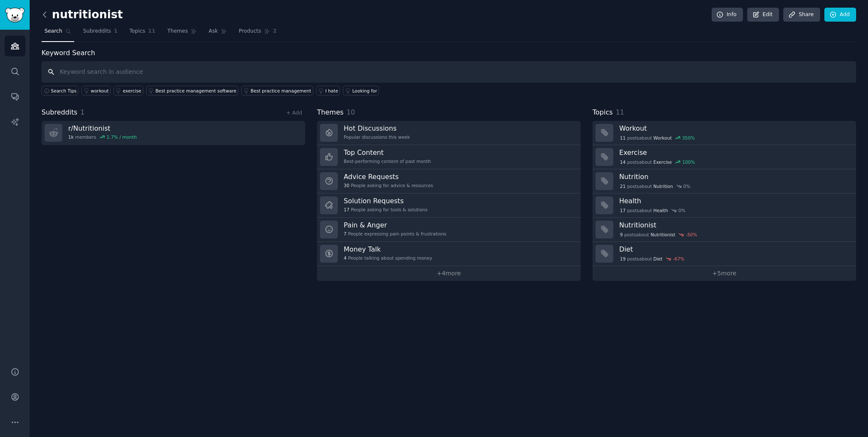 The image size is (868, 437). Describe the element at coordinates (679, 259) in the screenshot. I see `div: -67 %` at that location.